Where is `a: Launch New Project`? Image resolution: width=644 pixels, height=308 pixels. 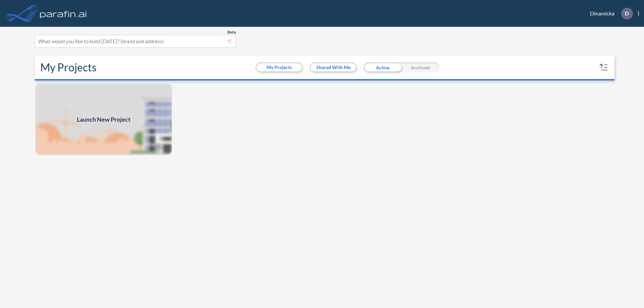 a: Launch New Project is located at coordinates (103, 119).